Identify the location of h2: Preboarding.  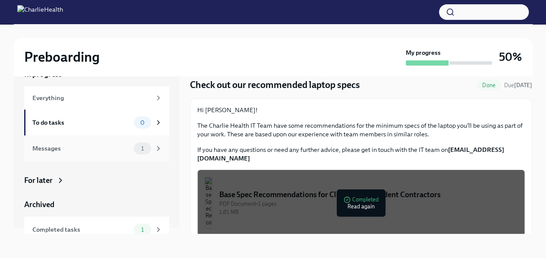
(62, 57).